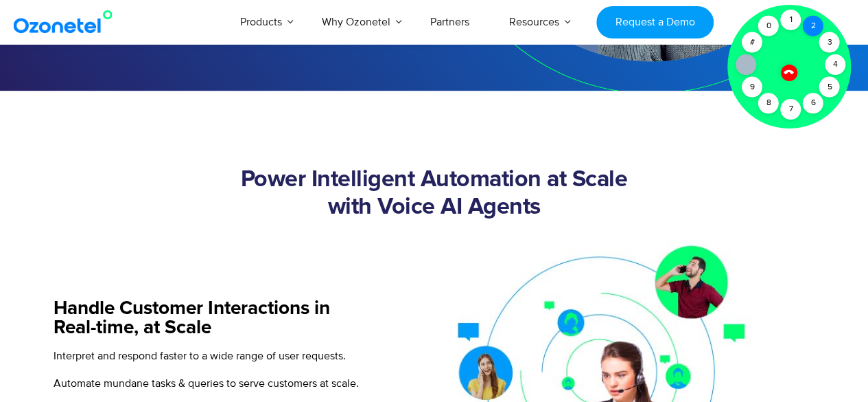  I want to click on div: 3, so click(830, 43).